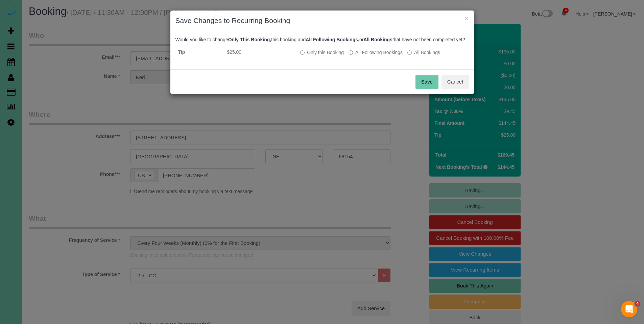 Image resolution: width=644 pixels, height=324 pixels. What do you see at coordinates (250, 40) in the screenshot?
I see `b: Only This Booking,` at bounding box center [250, 40].